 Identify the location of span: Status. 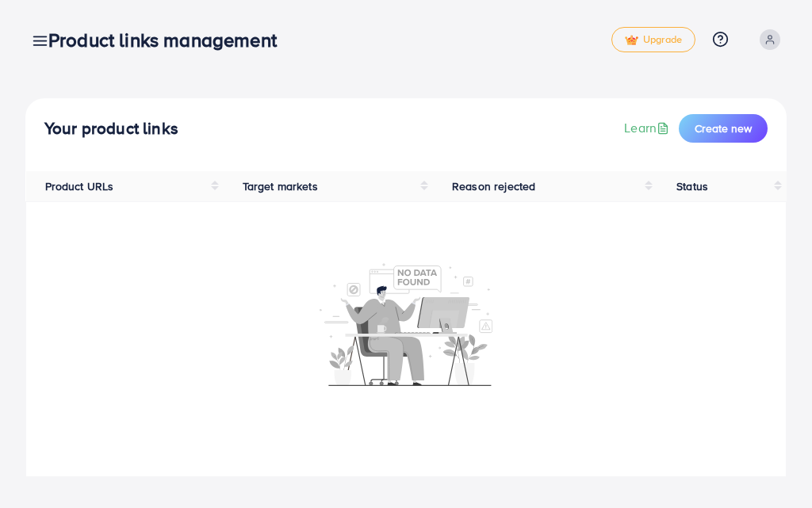
(692, 187).